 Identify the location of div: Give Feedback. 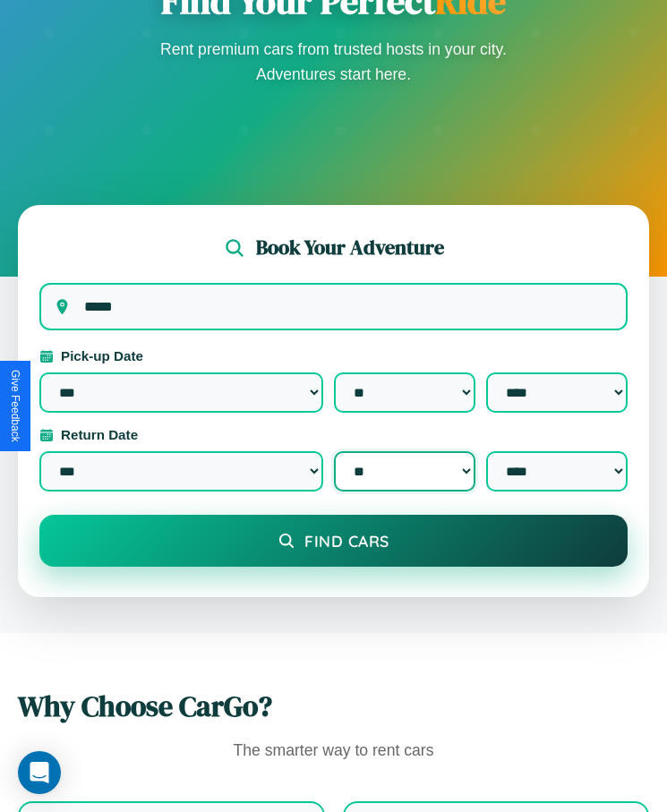
(15, 406).